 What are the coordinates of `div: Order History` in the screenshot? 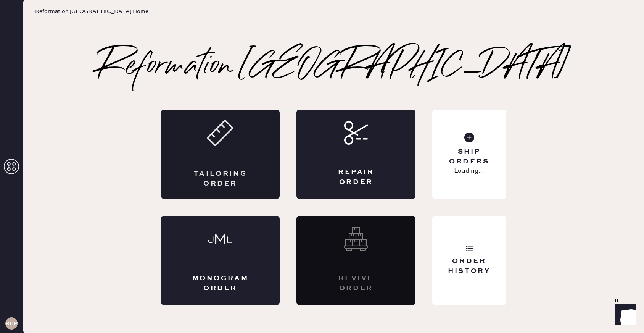 It's located at (469, 266).